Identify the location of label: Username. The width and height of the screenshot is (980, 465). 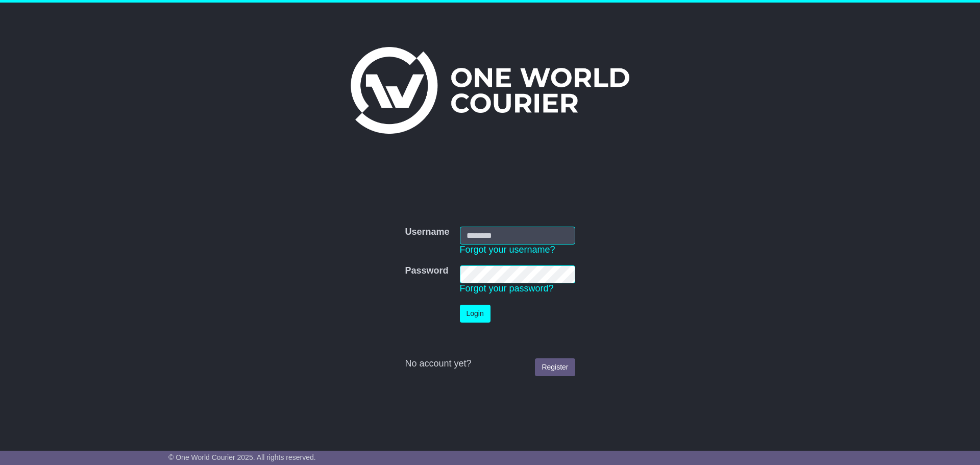
(427, 232).